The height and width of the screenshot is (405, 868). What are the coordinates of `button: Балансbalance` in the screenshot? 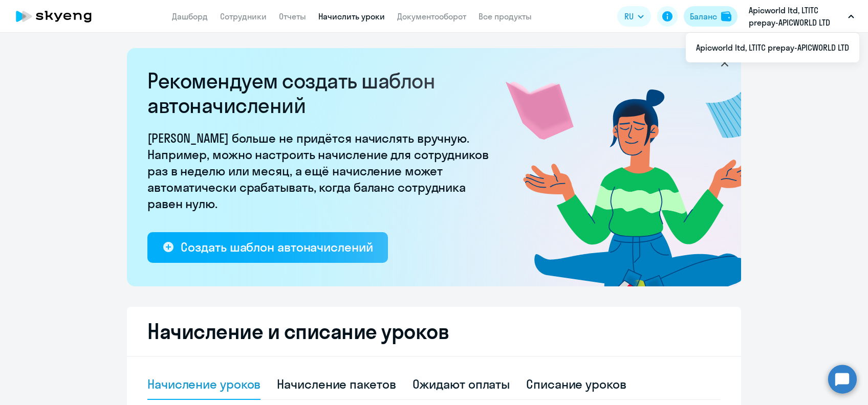 It's located at (710, 16).